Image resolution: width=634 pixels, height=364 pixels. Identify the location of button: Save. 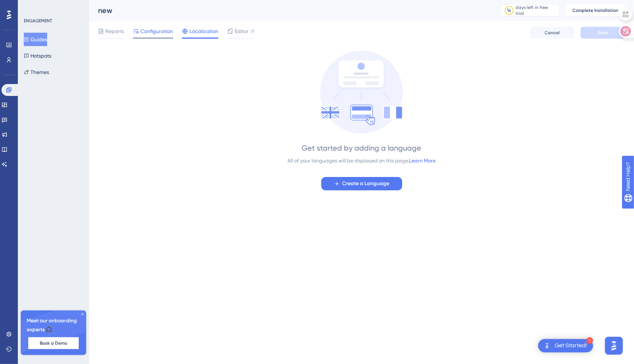
(603, 33).